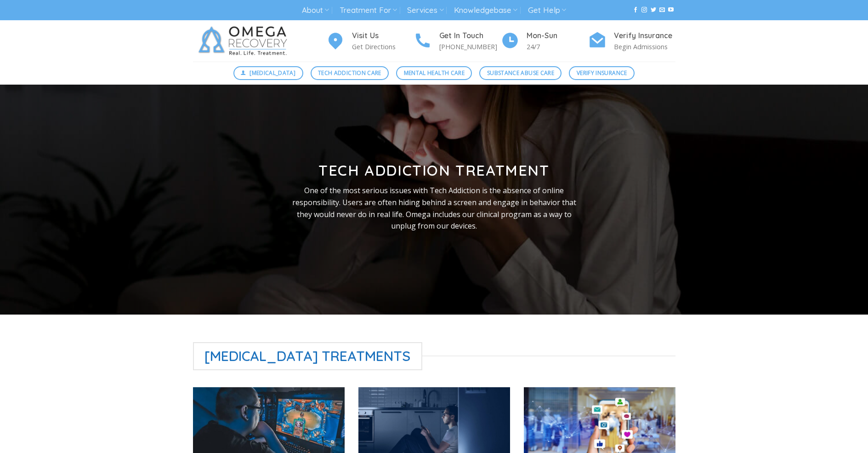  I want to click on img: Omega Recovery, so click(244, 41).